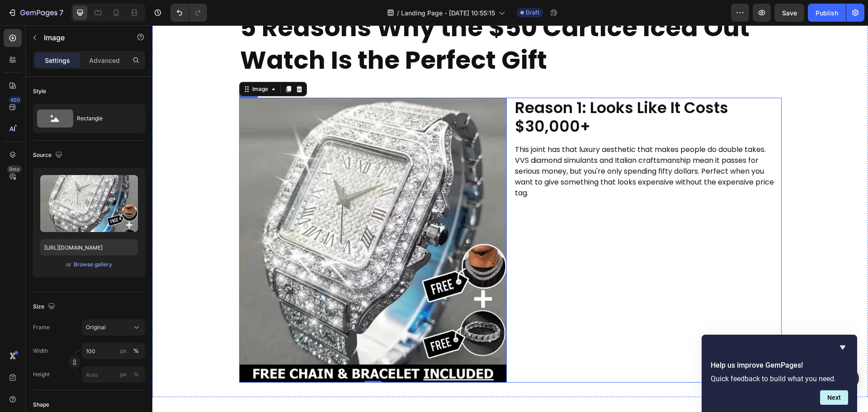  I want to click on div: Shape, so click(41, 405).